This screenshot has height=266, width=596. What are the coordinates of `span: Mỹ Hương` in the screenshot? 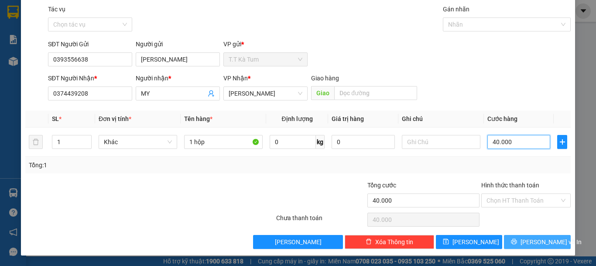 It's located at (265, 93).